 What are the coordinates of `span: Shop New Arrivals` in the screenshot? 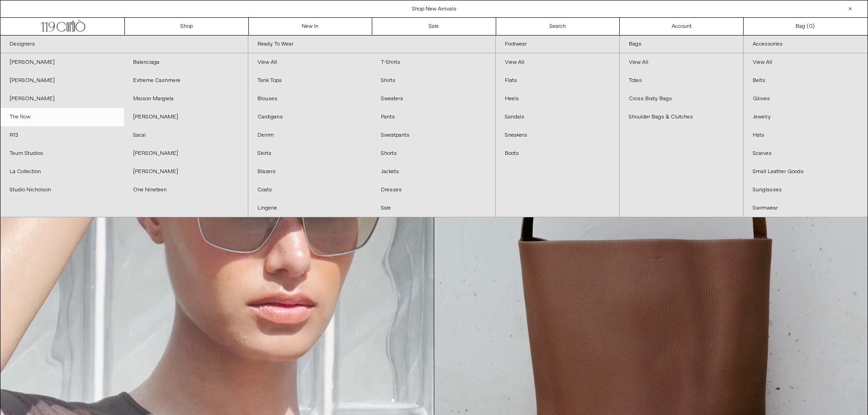 It's located at (434, 9).